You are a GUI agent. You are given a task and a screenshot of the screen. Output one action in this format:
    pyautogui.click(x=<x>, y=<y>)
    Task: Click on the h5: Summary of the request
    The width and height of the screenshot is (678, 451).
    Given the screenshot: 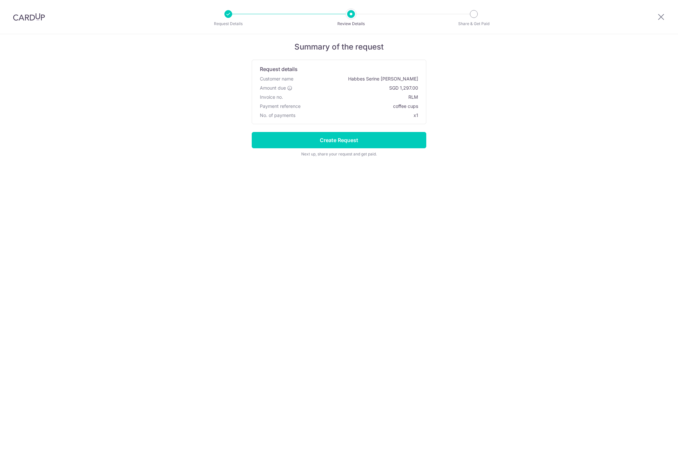 What is the action you would take?
    pyautogui.click(x=339, y=47)
    